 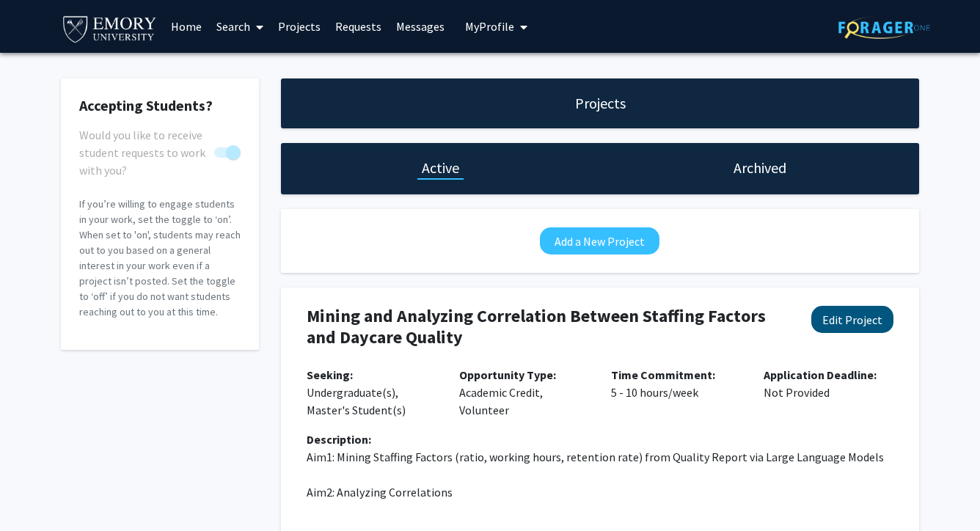 I want to click on h2: Accepting Students?, so click(x=160, y=106).